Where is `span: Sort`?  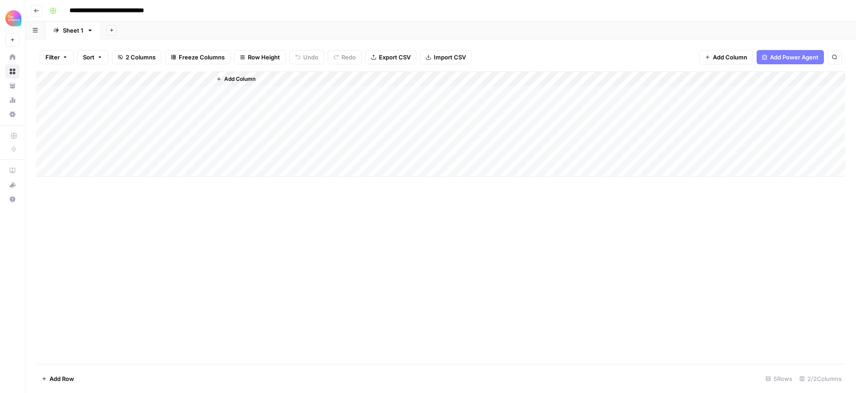 span: Sort is located at coordinates (89, 57).